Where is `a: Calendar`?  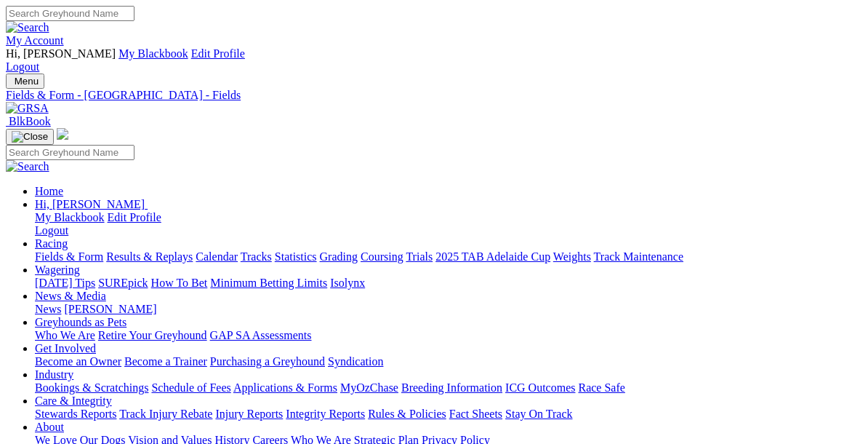 a: Calendar is located at coordinates (217, 256).